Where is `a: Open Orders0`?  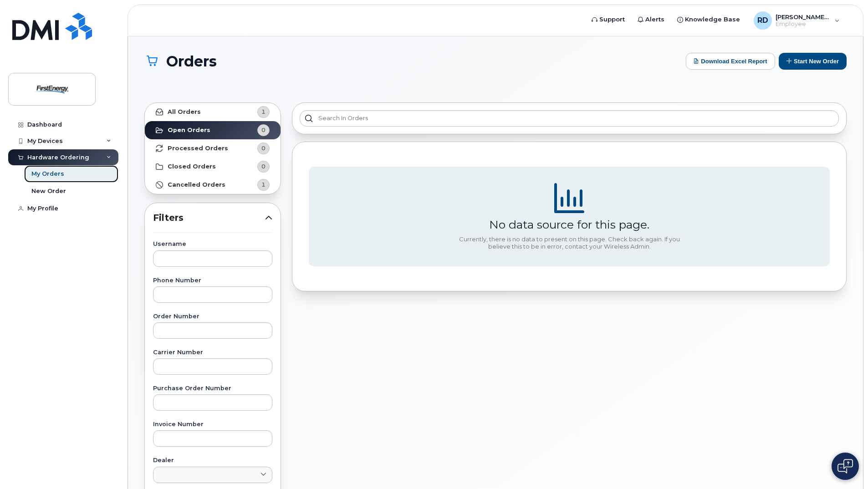 a: Open Orders0 is located at coordinates (213, 131).